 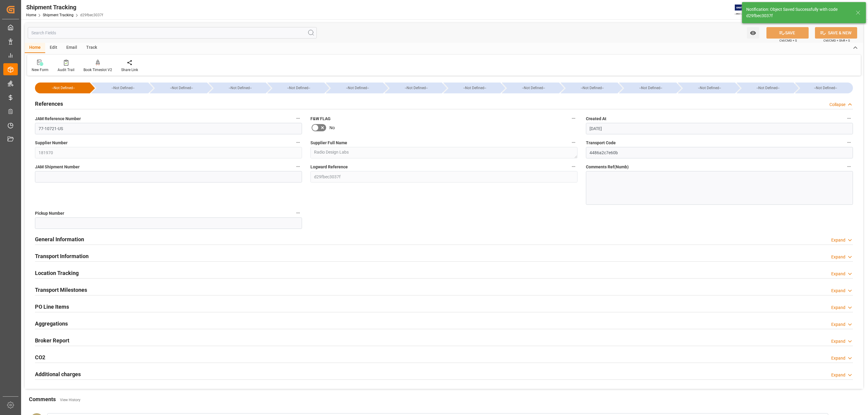 I want to click on button: JAM Shipment Number, so click(x=298, y=167).